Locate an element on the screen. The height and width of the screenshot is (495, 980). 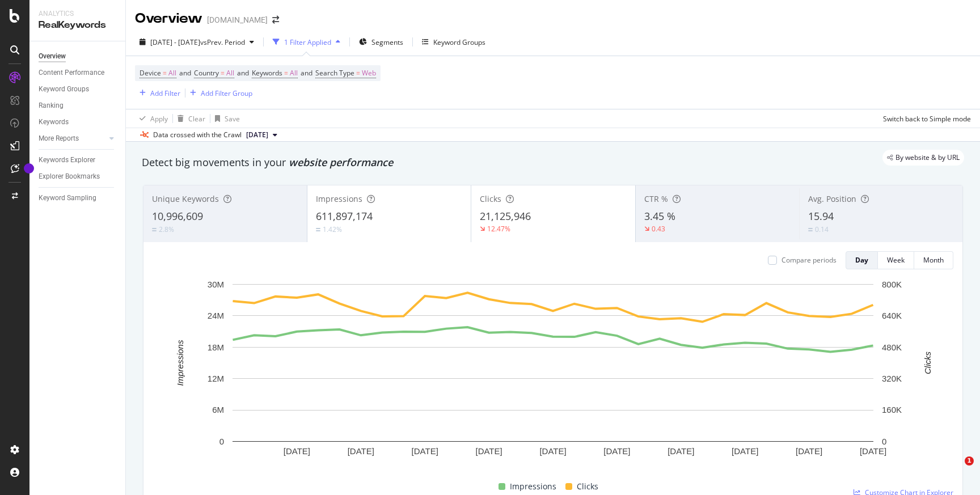
div: 0.43 is located at coordinates (659, 228).